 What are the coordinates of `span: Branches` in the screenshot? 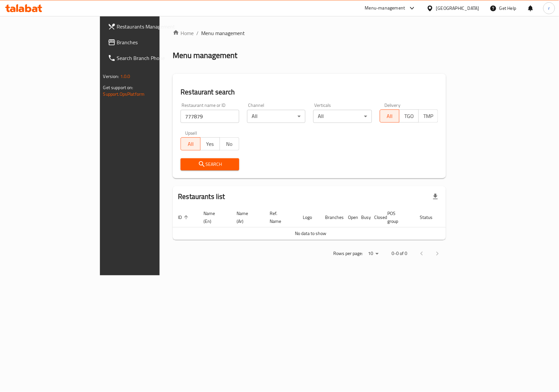 It's located at (152, 42).